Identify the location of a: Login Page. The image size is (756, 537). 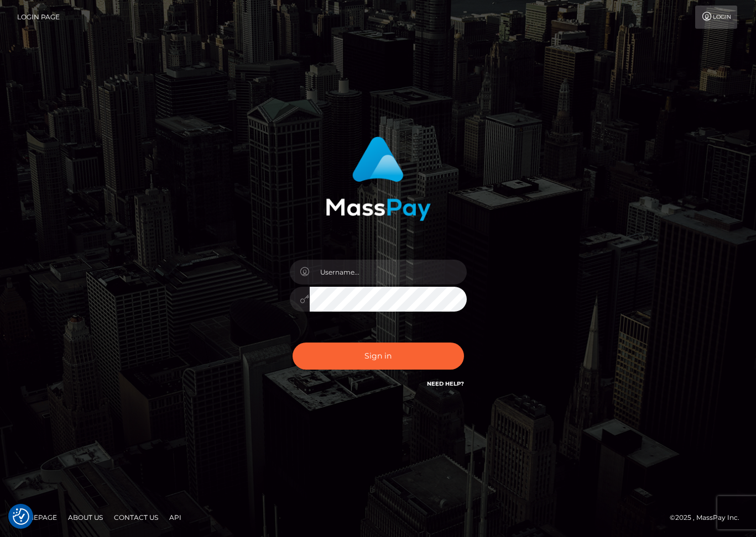
(38, 17).